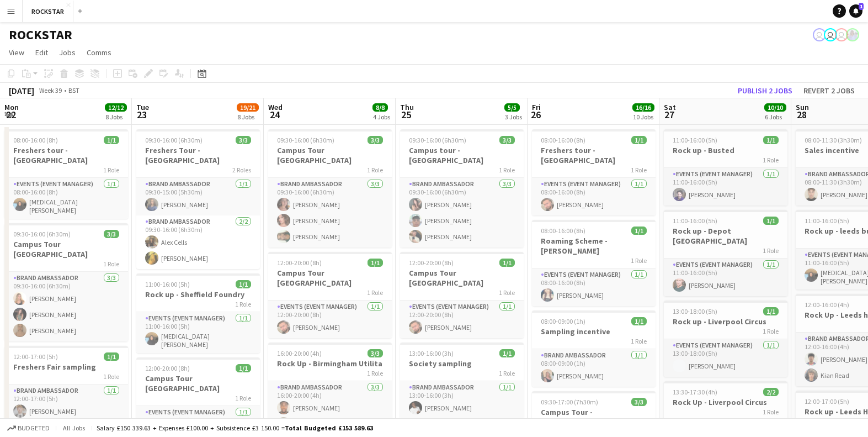  I want to click on div: 13:00-18:00 (5h)1/1Rock up - Liverpool Circus1 RoleEvents (Event Manager)1/113:00-18:00 (5h)[PERS..., so click(726, 338).